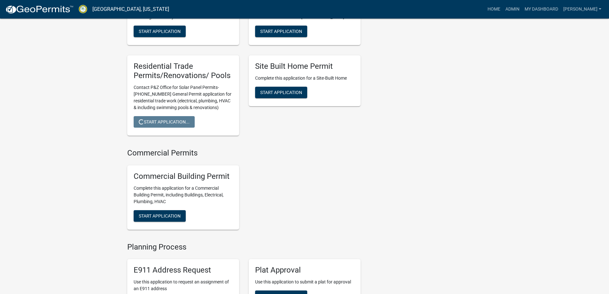 This screenshot has height=294, width=609. What do you see at coordinates (164, 122) in the screenshot?
I see `span: Start Application...` at bounding box center [164, 122].